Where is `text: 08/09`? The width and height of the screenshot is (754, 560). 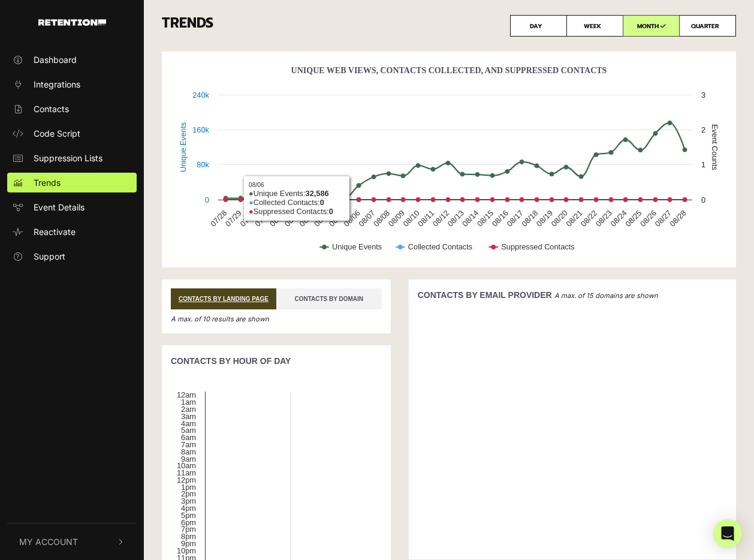
text: 08/09 is located at coordinates (396, 218).